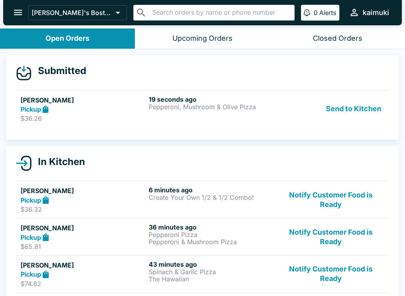  Describe the element at coordinates (328, 13) in the screenshot. I see `p: Alerts` at that location.